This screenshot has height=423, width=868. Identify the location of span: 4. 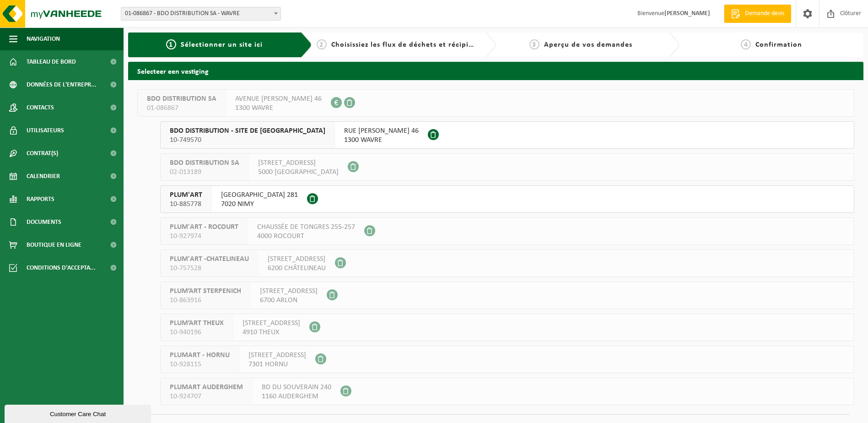
(746, 45).